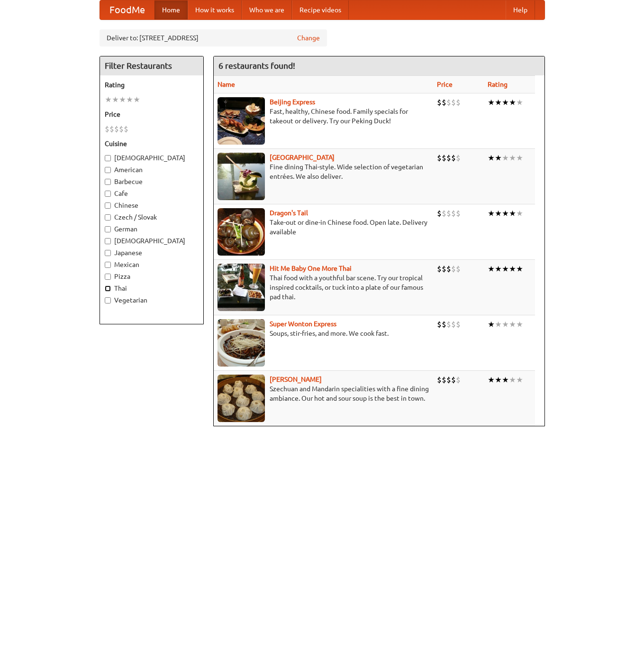  What do you see at coordinates (108, 194) in the screenshot?
I see `input: Cafe` at bounding box center [108, 194].